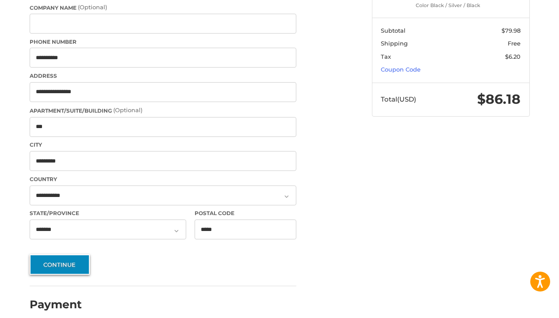 Image resolution: width=559 pixels, height=318 pixels. I want to click on label: Company Name, so click(163, 8).